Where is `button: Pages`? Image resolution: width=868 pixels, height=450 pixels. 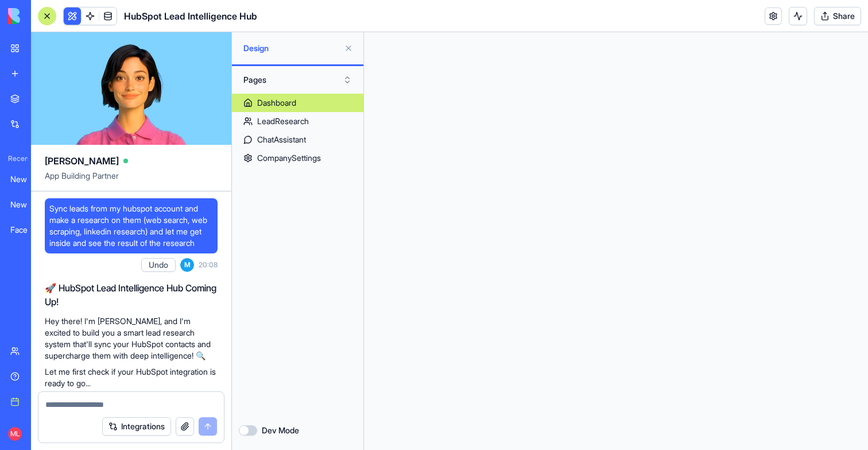
button: Pages is located at coordinates (297, 80).